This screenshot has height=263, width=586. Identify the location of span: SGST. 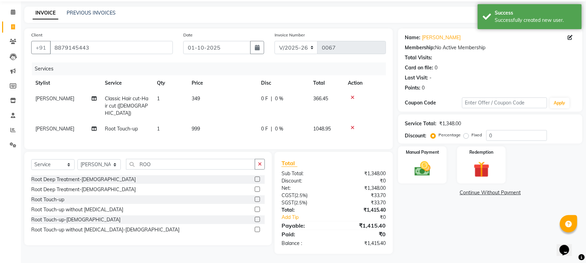
(288, 203).